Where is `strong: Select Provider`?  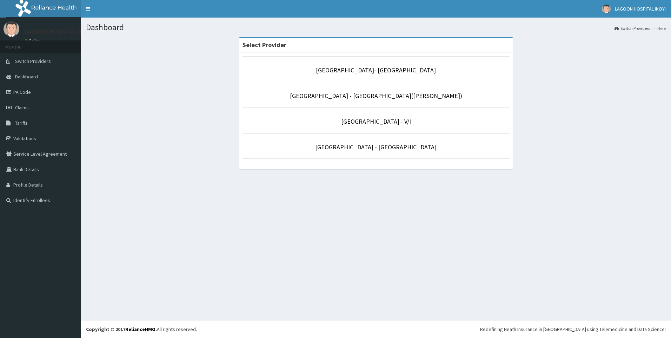 strong: Select Provider is located at coordinates (264, 45).